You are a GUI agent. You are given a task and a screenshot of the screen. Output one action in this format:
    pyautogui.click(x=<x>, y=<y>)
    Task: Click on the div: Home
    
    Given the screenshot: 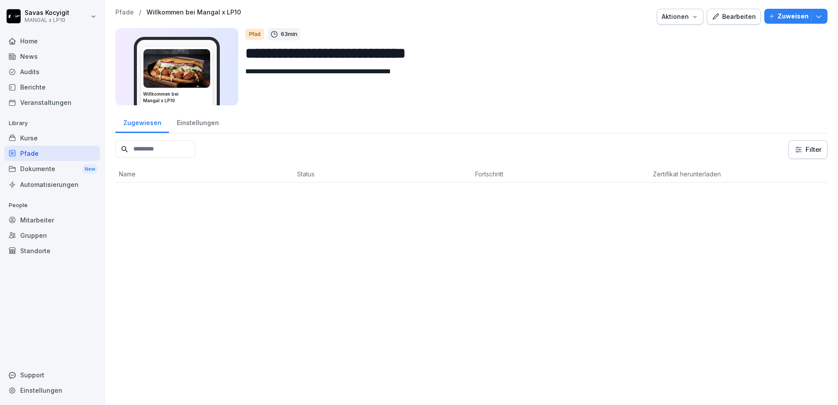 What is the action you would take?
    pyautogui.click(x=52, y=41)
    